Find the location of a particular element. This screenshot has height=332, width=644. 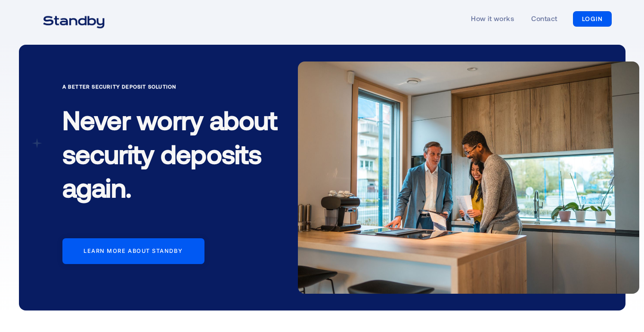

a: Learn more about standby is located at coordinates (134, 251).